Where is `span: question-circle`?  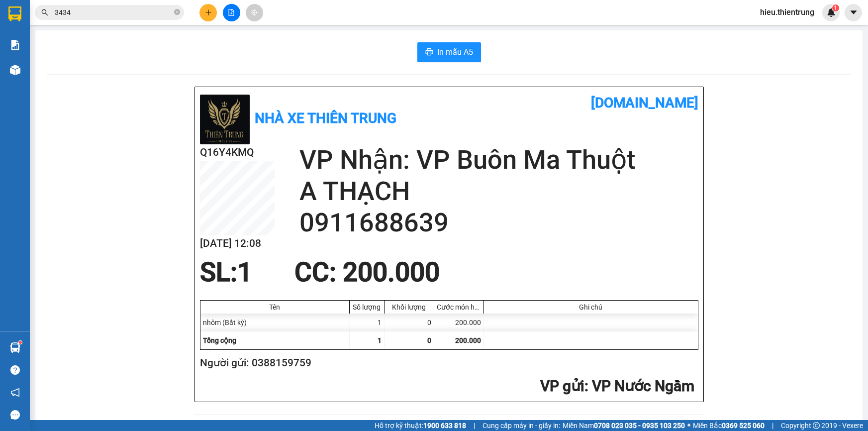 span: question-circle is located at coordinates (15, 369).